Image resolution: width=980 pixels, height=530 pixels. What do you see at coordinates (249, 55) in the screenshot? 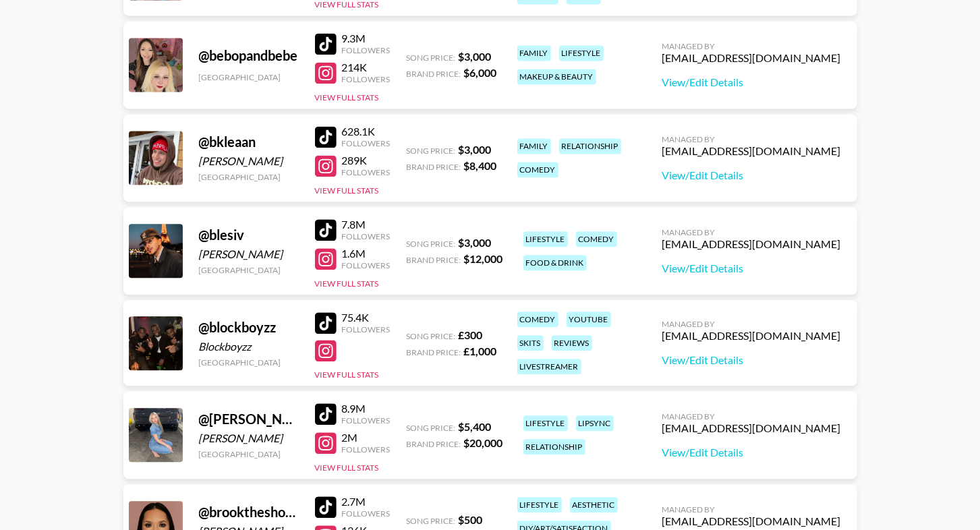
I see `div: @ bebopandbebe` at bounding box center [249, 55].